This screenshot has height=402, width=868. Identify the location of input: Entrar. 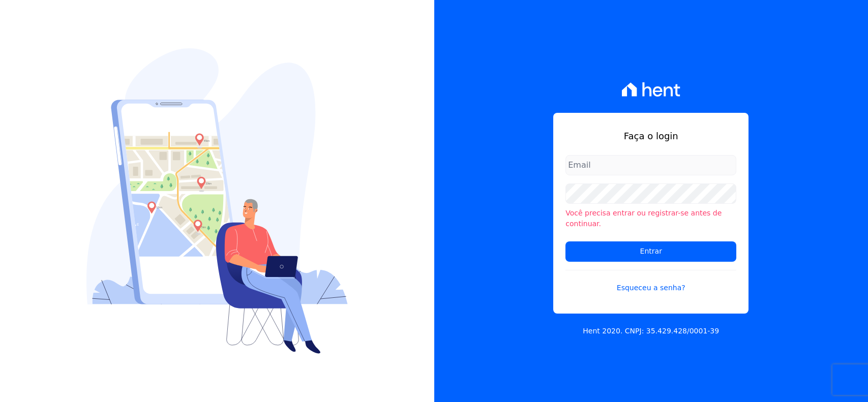
(651, 251).